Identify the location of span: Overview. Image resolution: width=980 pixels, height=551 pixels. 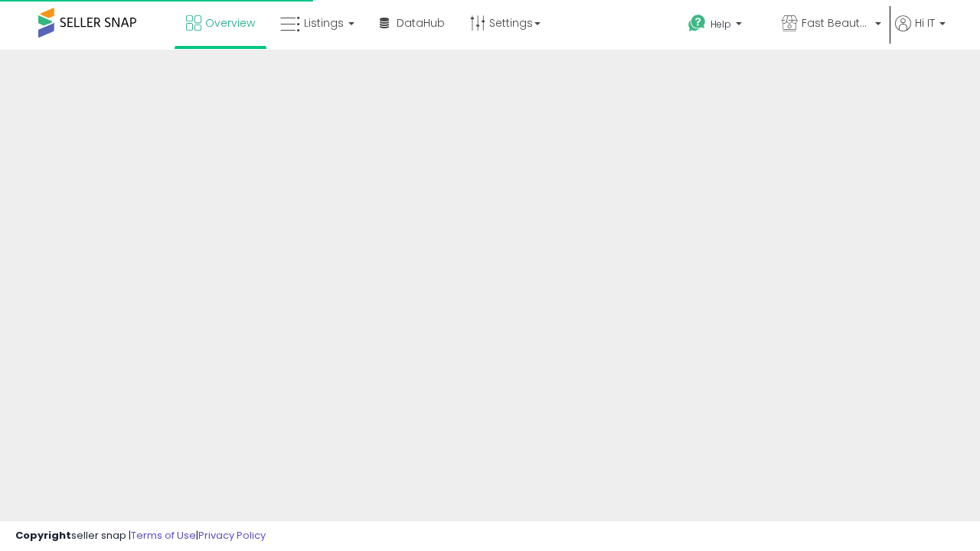
(229, 23).